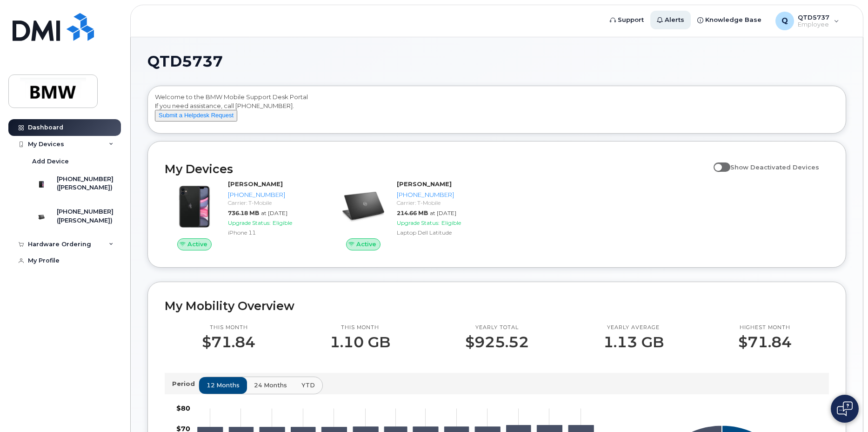 This screenshot has width=868, height=432. I want to click on input: Show Deactivated Devices, so click(717, 162).